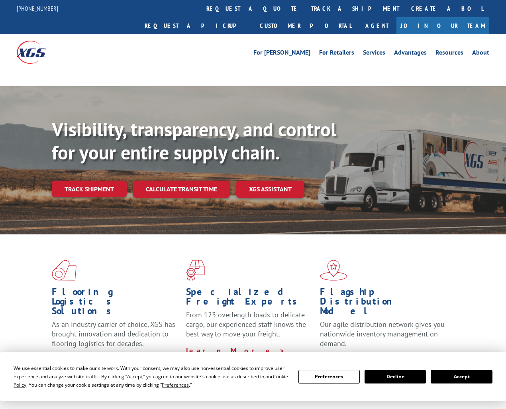  I want to click on b: Visibility, transparency, and control for your entire supply chain., so click(194, 141).